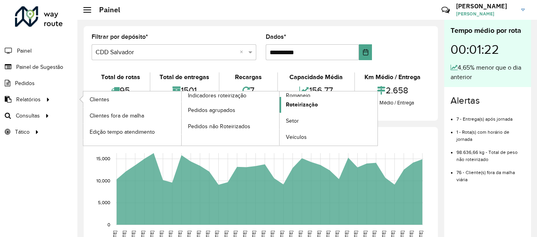 This screenshot has height=237, width=537. What do you see at coordinates (296, 137) in the screenshot?
I see `font: Veículos` at bounding box center [296, 137].